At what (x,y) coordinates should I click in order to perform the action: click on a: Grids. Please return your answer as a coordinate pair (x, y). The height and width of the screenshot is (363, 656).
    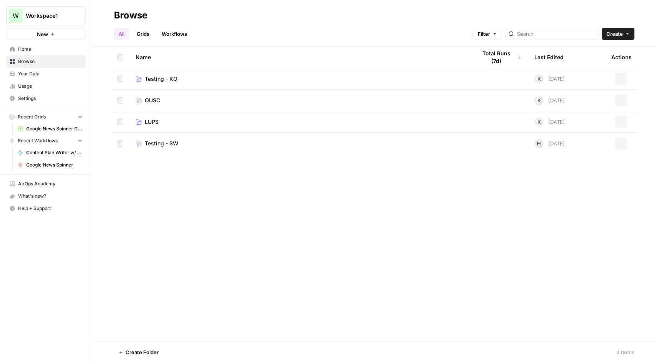
    Looking at the image, I should click on (143, 34).